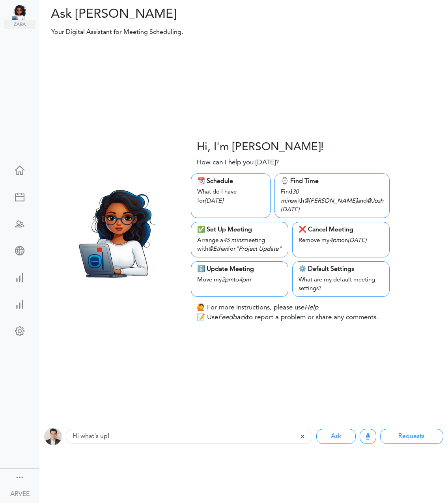 The image size is (448, 503). I want to click on button: Requests, so click(412, 437).